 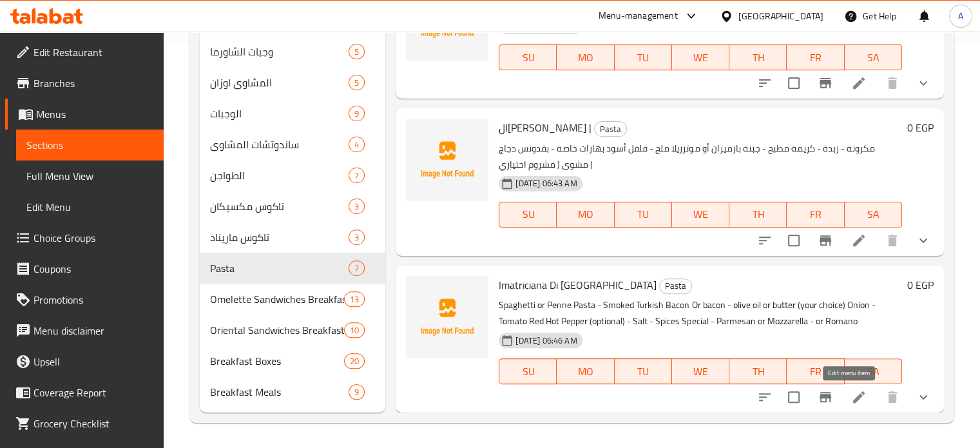 What do you see at coordinates (825, 83) in the screenshot?
I see `button: Branch-specific-item` at bounding box center [825, 83].